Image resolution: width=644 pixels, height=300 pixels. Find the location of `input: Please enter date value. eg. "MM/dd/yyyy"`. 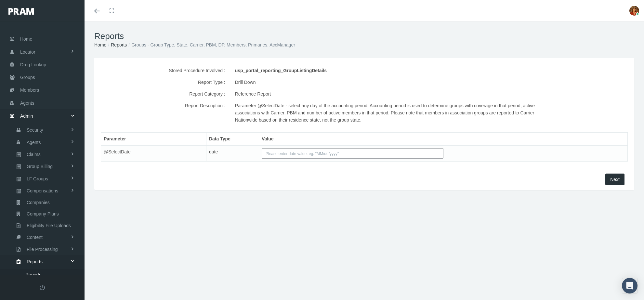

input: Please enter date value. eg. "MM/dd/yyyy" is located at coordinates (352, 153).